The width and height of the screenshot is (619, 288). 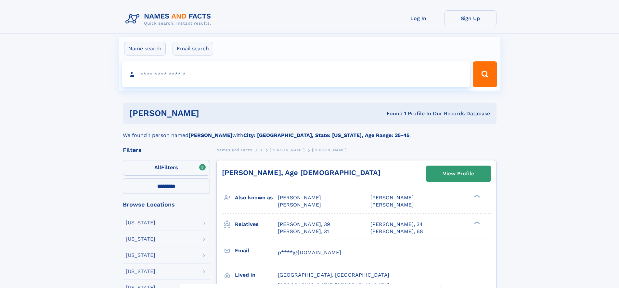 What do you see at coordinates (485, 74) in the screenshot?
I see `button: Search Button` at bounding box center [485, 74].